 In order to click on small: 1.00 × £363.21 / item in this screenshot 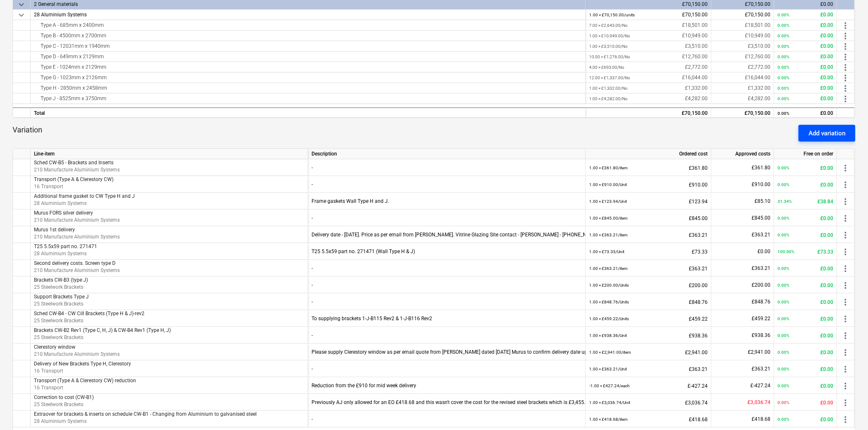, I will do `click(608, 268)`.